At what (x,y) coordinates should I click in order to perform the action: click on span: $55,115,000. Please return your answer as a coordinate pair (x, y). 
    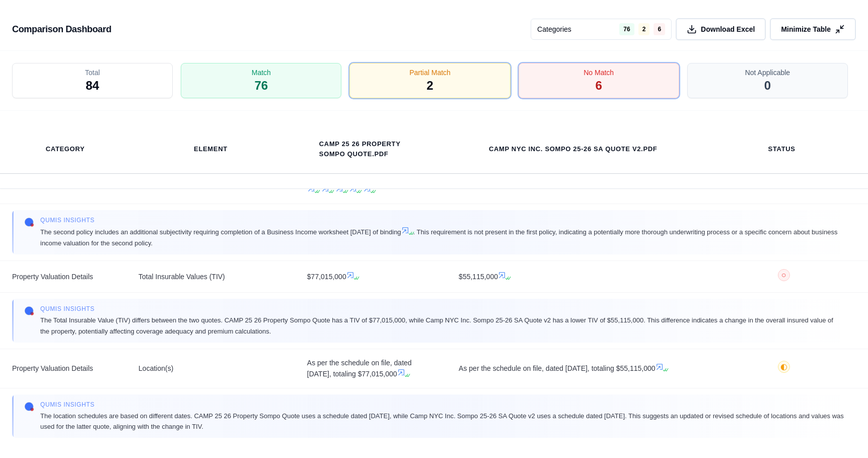
    Looking at the image, I should click on (573, 276).